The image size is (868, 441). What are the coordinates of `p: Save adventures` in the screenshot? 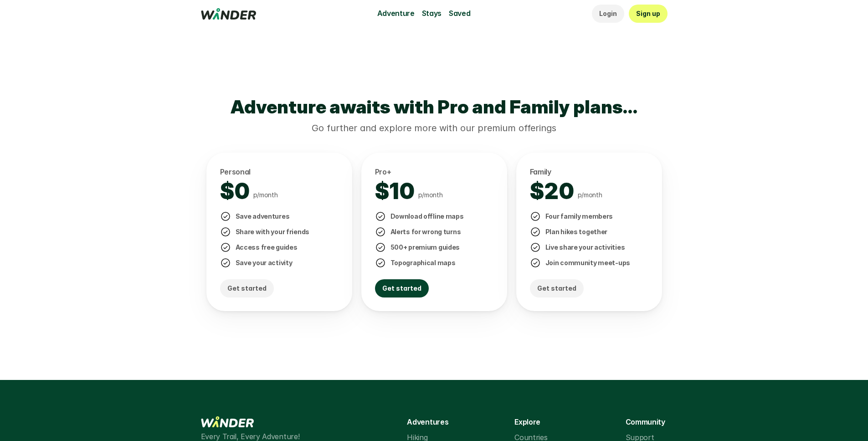 It's located at (262, 216).